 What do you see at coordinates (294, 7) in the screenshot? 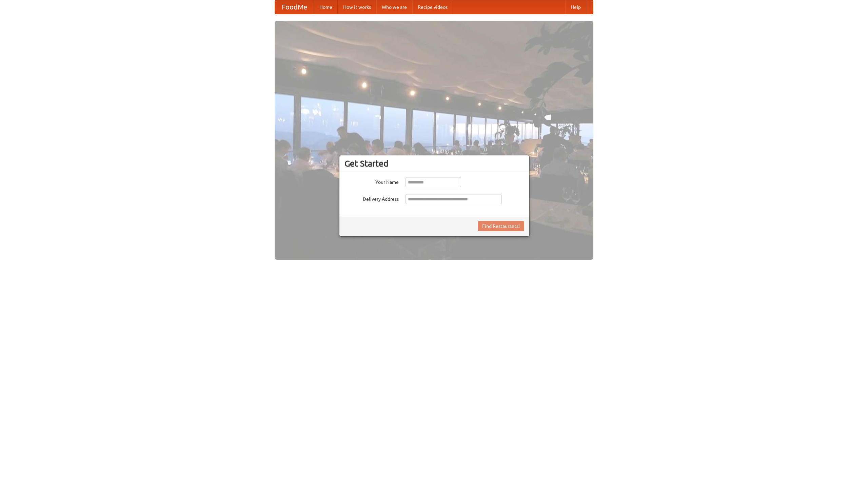
I see `a: FoodMe` at bounding box center [294, 7].